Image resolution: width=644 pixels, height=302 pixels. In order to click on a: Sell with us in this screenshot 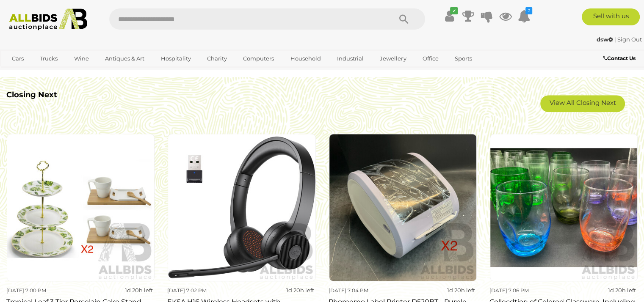, I will do `click(610, 17)`.